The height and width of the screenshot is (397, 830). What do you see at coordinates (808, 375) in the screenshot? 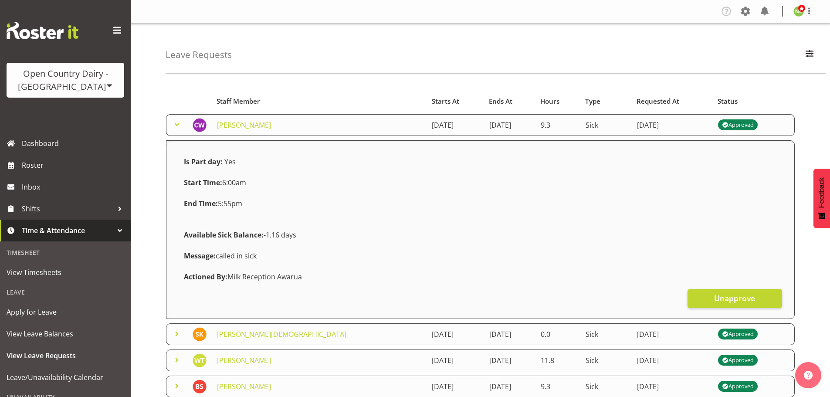
I see `img: help-xxl-2.png` at bounding box center [808, 375].